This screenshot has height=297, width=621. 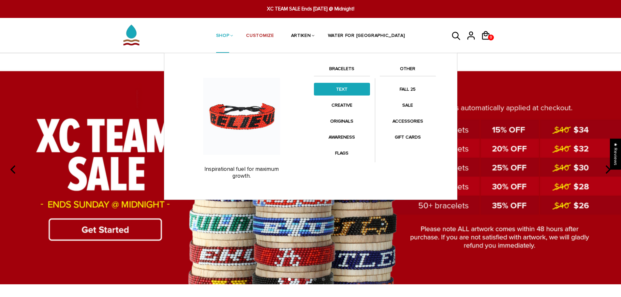 What do you see at coordinates (491, 37) in the screenshot?
I see `span: 0` at bounding box center [491, 37].